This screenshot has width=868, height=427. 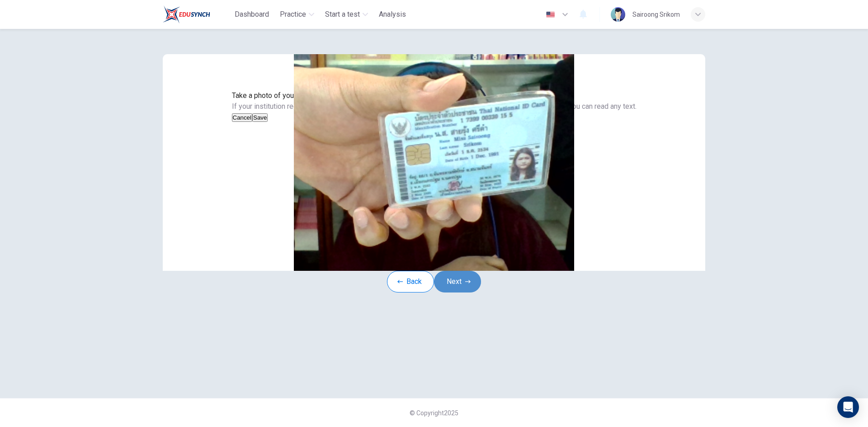 I want to click on a: Dashboard, so click(x=252, y=14).